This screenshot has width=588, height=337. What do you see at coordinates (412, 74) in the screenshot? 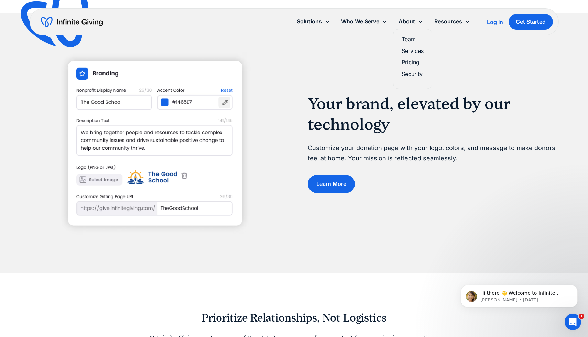
I see `a: Security` at bounding box center [412, 74].